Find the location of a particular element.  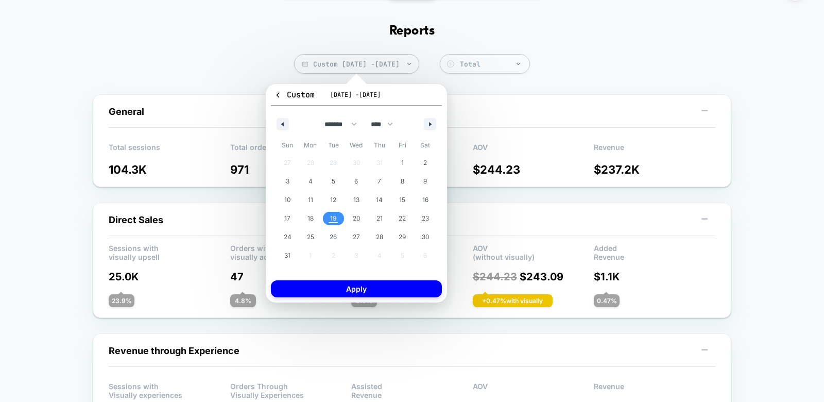

button: 16 is located at coordinates (425, 200).